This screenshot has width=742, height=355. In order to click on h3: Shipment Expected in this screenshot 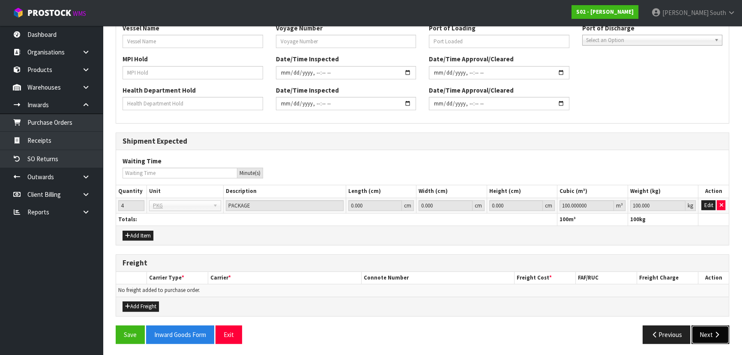, I will do `click(422, 141)`.